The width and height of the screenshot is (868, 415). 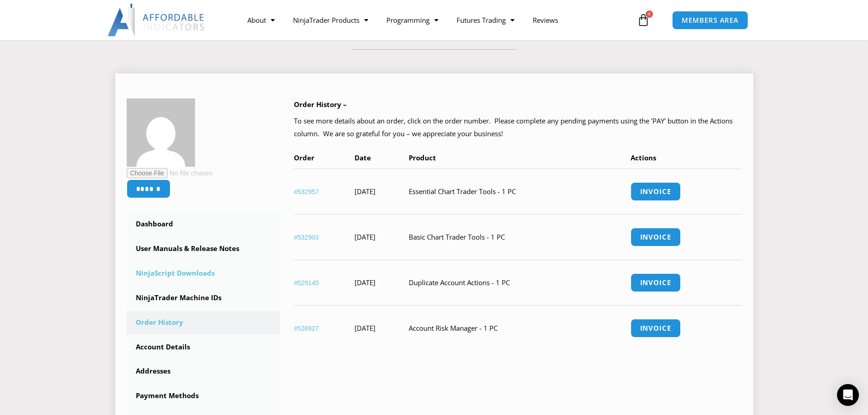 I want to click on a: About, so click(x=261, y=20).